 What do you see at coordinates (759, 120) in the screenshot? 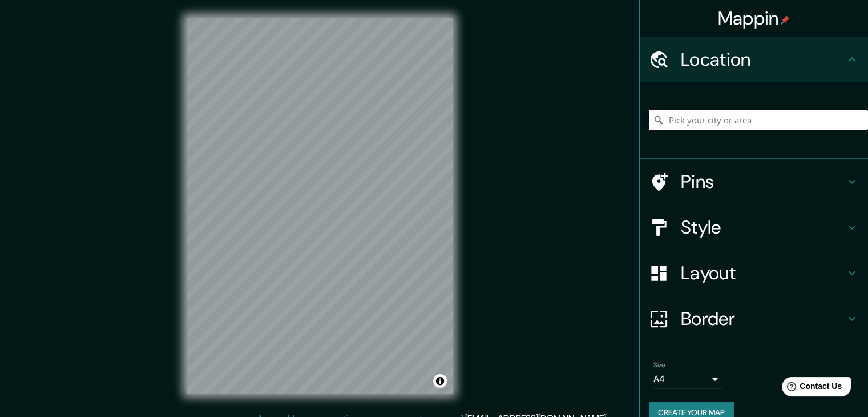
I see `input: Pick your city or area` at bounding box center [759, 120].